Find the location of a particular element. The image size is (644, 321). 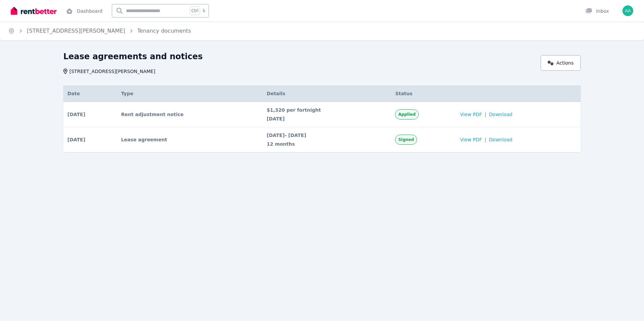

h1: Lease agreements and notices is located at coordinates (133, 57).